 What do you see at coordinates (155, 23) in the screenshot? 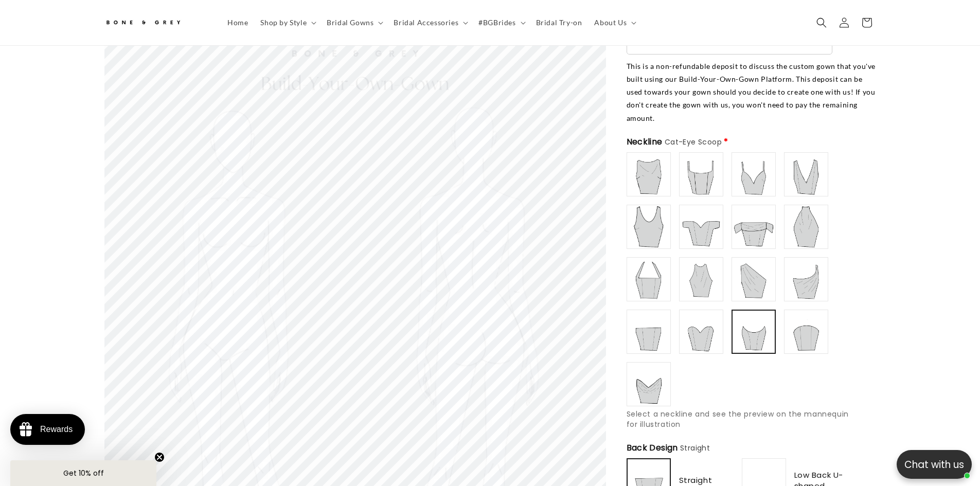
I see `a: Bone and Grey Bridal` at bounding box center [155, 23].